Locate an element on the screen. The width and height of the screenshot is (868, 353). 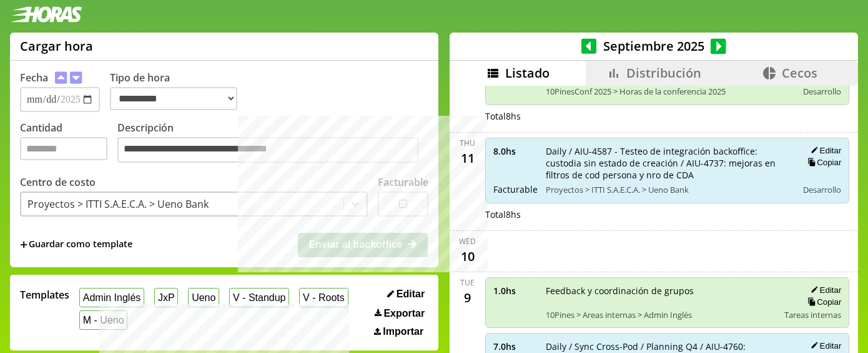
div: 11 is located at coordinates (468, 159).